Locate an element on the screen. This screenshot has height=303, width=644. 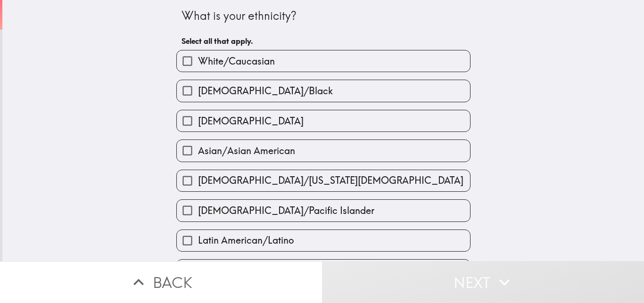
button: Latin American/Latino is located at coordinates (323, 241).